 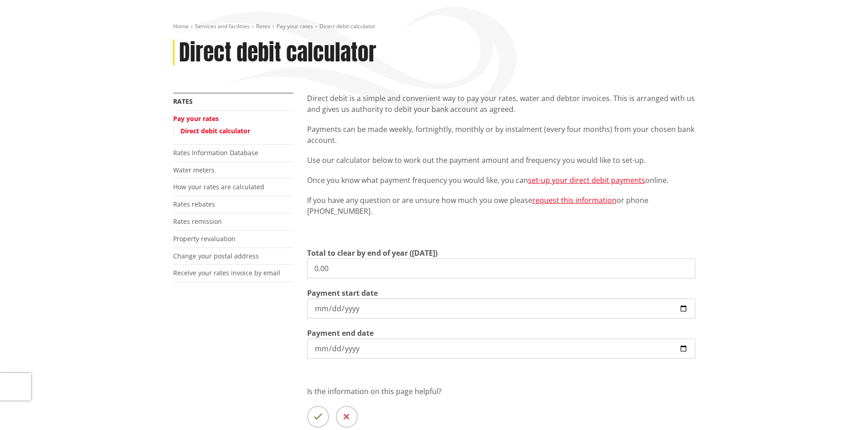 What do you see at coordinates (501, 104) in the screenshot?
I see `p: Direct debit is a simple and convenient way to pay your rates, water and debtor invoices. This is...` at bounding box center [501, 104].